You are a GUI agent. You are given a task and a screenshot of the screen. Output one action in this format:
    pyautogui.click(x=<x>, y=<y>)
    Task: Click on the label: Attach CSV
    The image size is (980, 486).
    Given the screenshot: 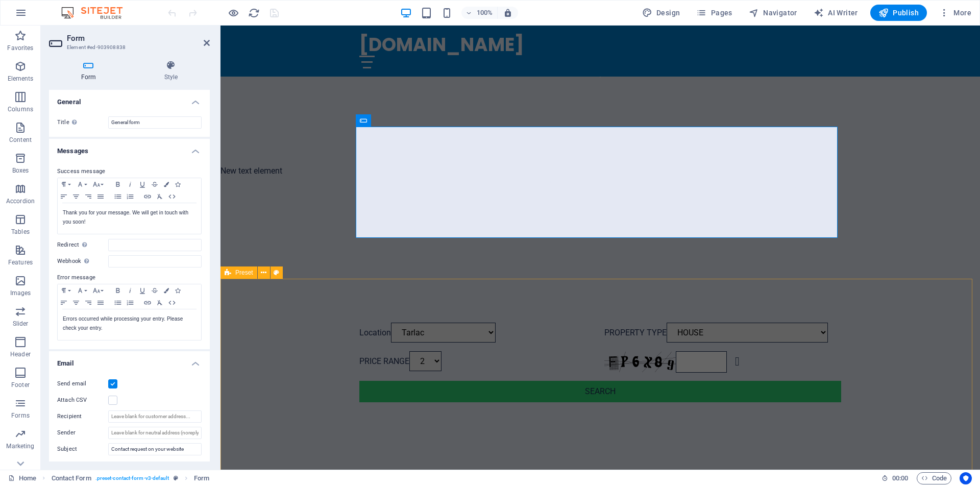 What is the action you would take?
    pyautogui.click(x=82, y=400)
    